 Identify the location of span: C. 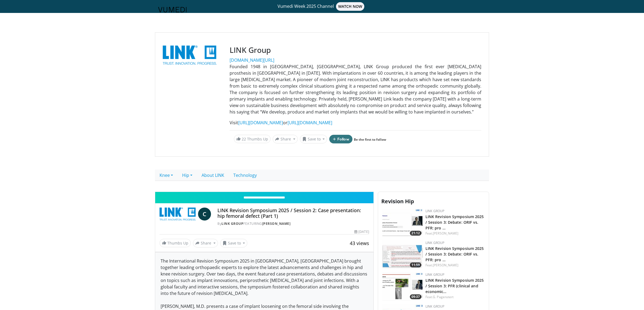
(205, 214).